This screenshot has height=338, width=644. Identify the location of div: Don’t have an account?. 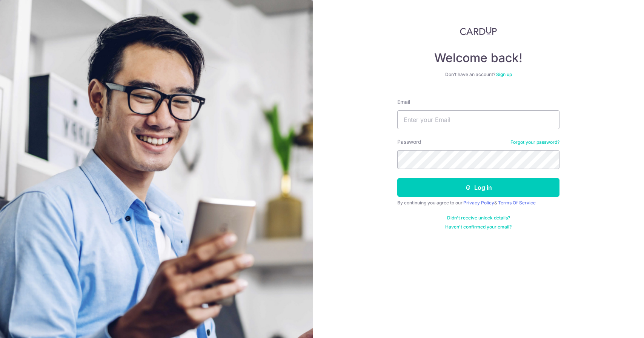
(478, 75).